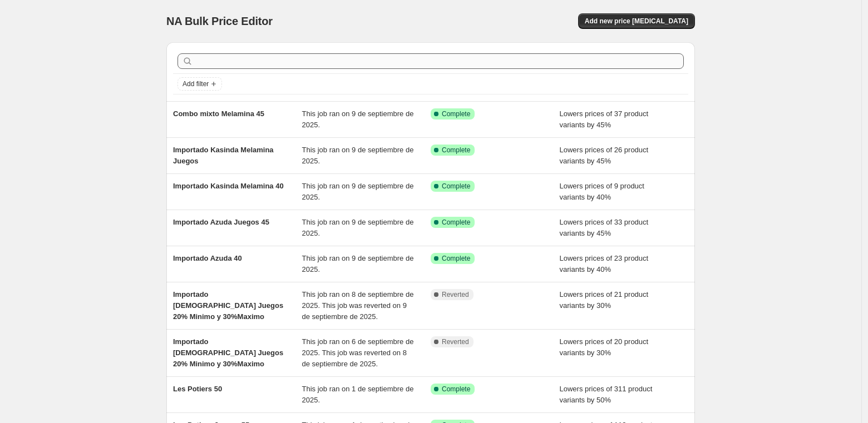 This screenshot has width=868, height=423. Describe the element at coordinates (197, 388) in the screenshot. I see `span: Les Potiers 50` at that location.